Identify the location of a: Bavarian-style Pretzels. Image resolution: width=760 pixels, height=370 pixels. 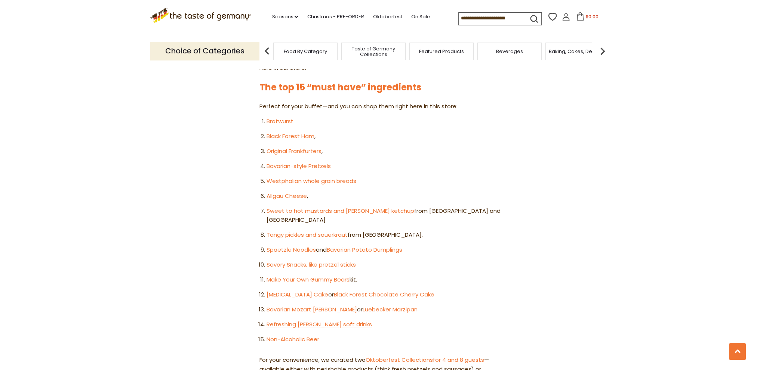
(299, 166).